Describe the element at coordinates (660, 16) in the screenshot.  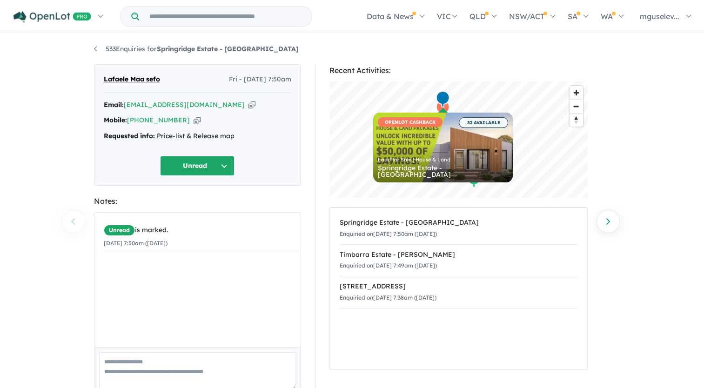
I see `span: mguselev...` at that location.